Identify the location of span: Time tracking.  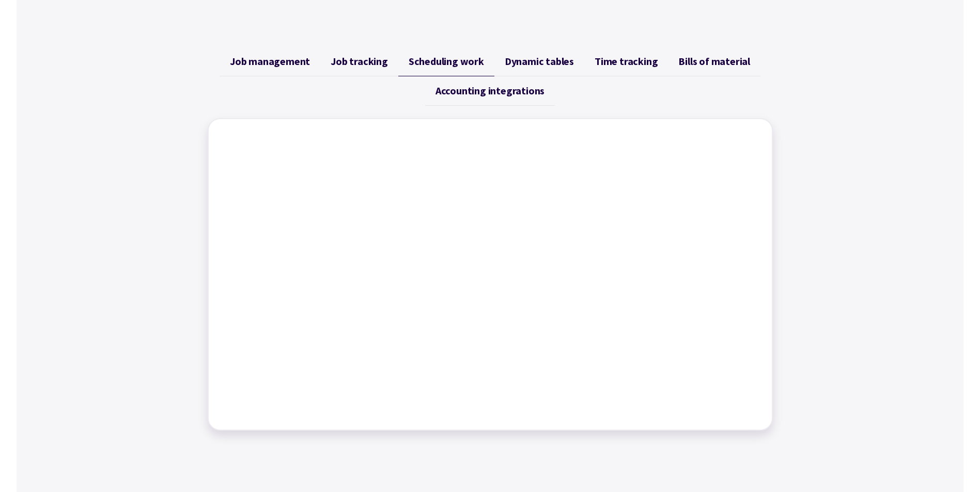
(626, 62).